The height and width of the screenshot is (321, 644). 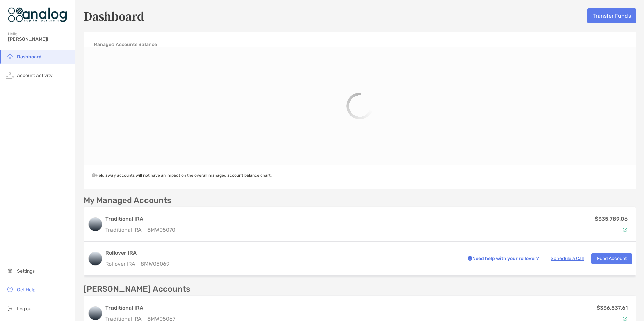 What do you see at coordinates (125, 44) in the screenshot?
I see `h4: Managed Accounts Balance` at bounding box center [125, 44].